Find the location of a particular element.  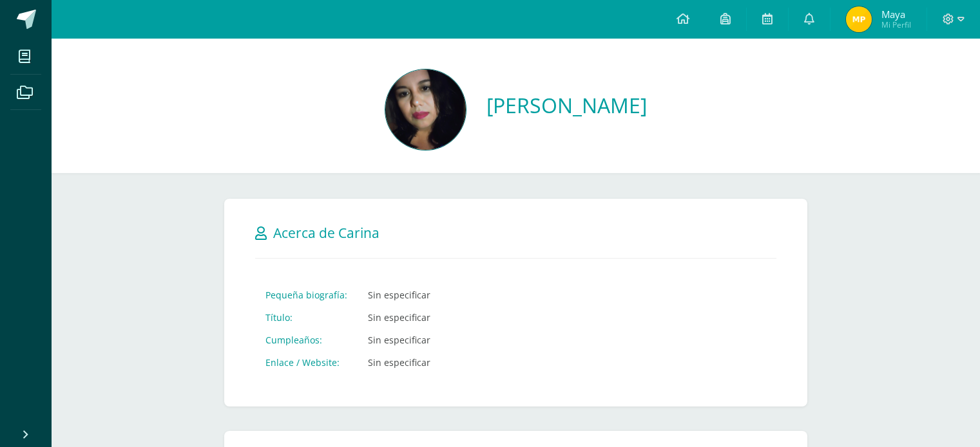

td: Pequeña biografía: is located at coordinates (306, 295).